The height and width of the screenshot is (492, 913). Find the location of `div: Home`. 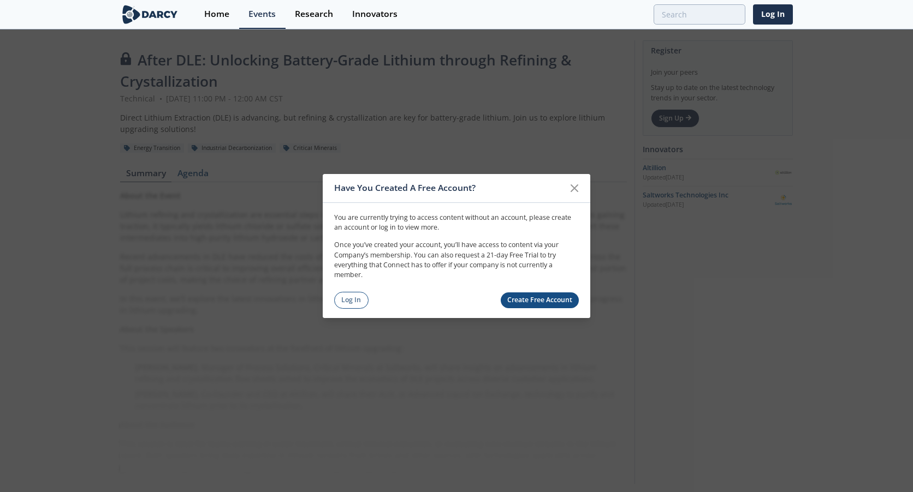

div: Home is located at coordinates (217, 14).